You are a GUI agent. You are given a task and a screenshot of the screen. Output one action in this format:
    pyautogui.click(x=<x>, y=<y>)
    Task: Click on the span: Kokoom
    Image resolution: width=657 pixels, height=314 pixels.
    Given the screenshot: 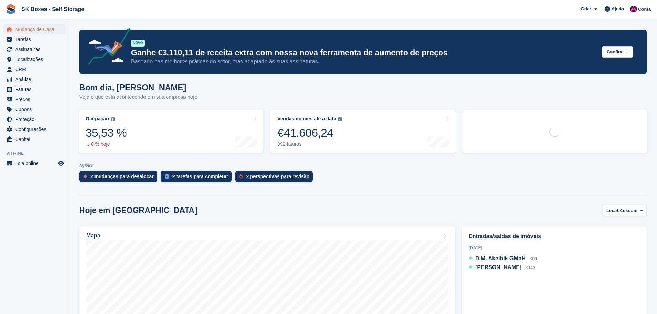 What is the action you would take?
    pyautogui.click(x=628, y=211)
    